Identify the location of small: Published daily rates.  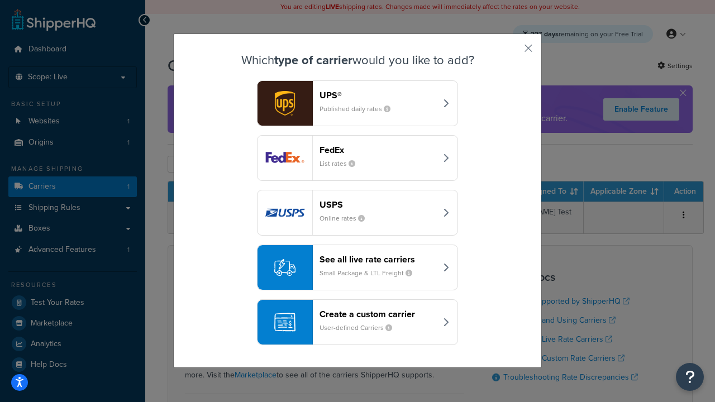
(359, 109).